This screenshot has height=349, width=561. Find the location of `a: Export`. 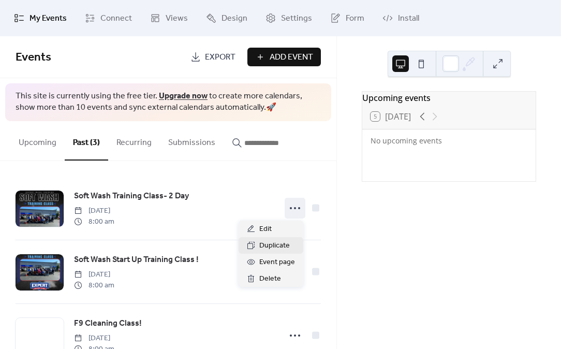

a: Export is located at coordinates (213, 57).